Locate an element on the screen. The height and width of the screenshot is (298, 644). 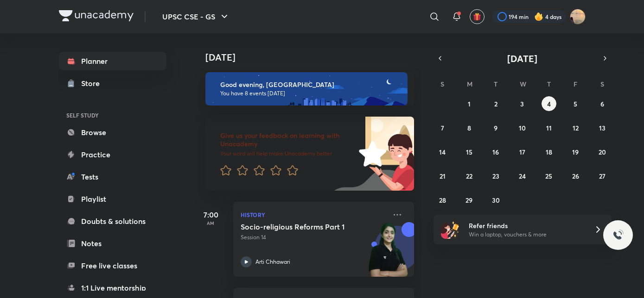
a: Playlist is located at coordinates (113, 199).